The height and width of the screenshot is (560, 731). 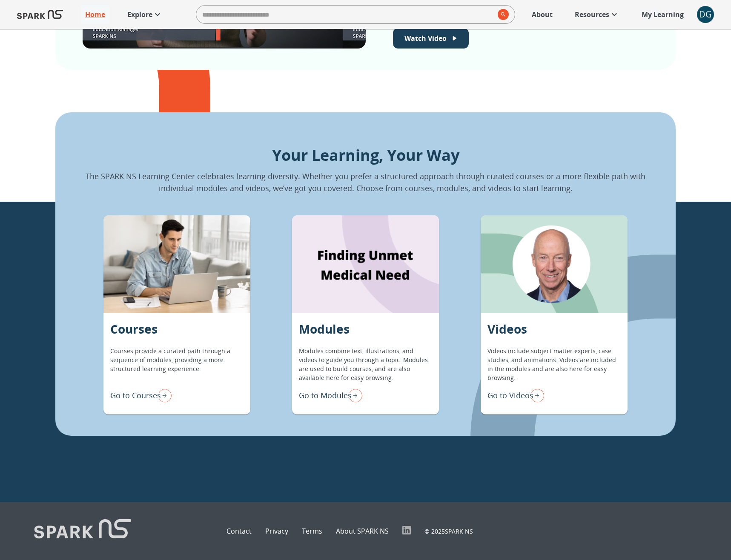 What do you see at coordinates (141, 395) in the screenshot?
I see `div: Go to Courses` at bounding box center [141, 395].